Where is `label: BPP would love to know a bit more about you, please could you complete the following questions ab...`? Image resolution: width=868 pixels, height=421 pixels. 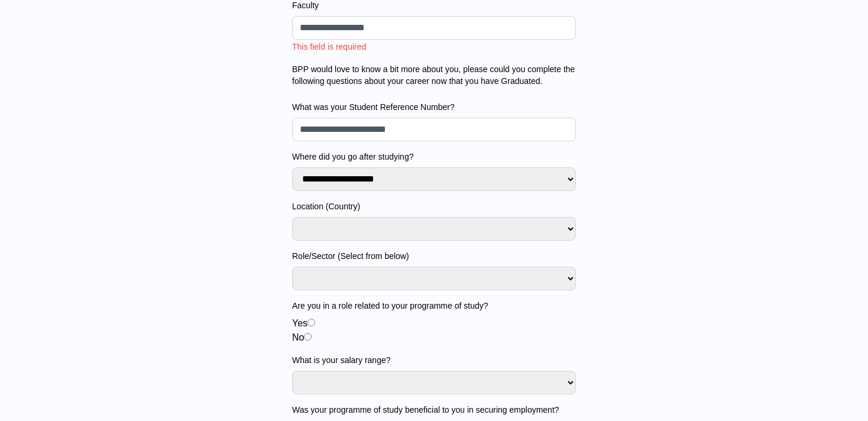 label: BPP would love to know a bit more about you, please could you complete the following questions ab... is located at coordinates (434, 75).